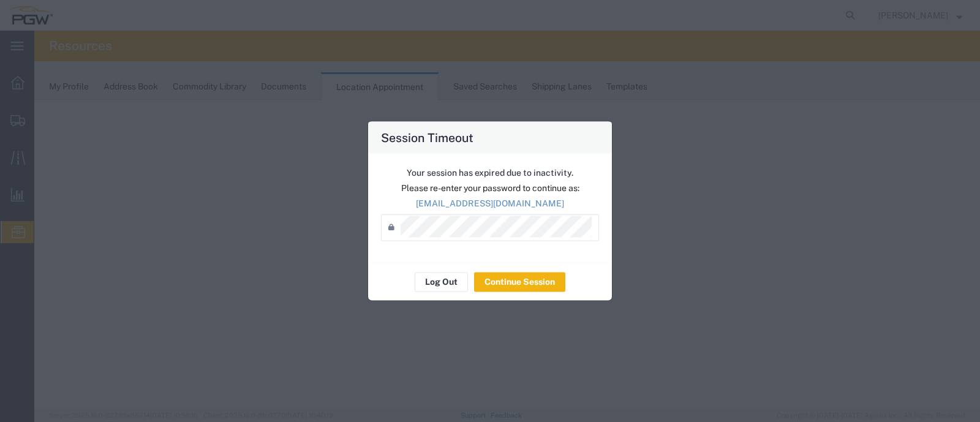 This screenshot has width=980, height=422. I want to click on p: Please re-enter your password to continue as:, so click(490, 187).